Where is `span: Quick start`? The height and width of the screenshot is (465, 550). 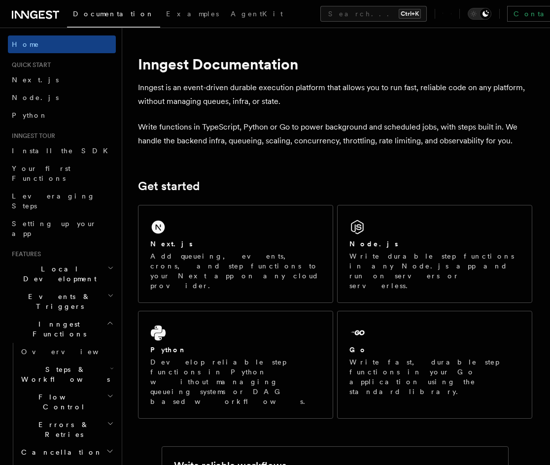
span: Quick start is located at coordinates (29, 65).